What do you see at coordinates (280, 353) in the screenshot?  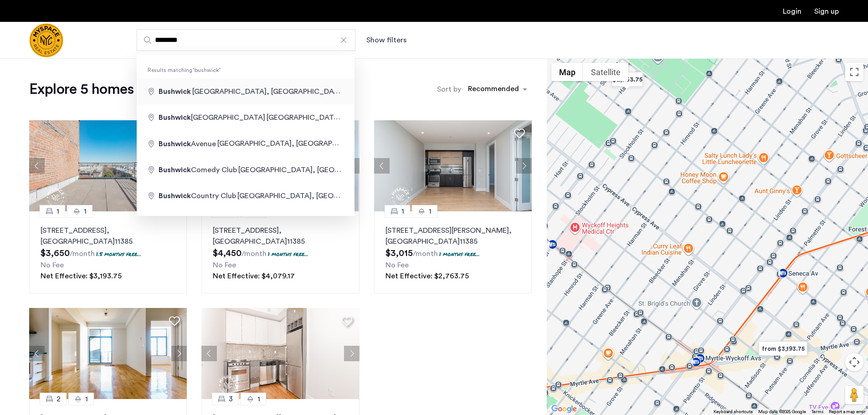 I see `img: 1995_638651379304634098.jpeg` at bounding box center [280, 353].